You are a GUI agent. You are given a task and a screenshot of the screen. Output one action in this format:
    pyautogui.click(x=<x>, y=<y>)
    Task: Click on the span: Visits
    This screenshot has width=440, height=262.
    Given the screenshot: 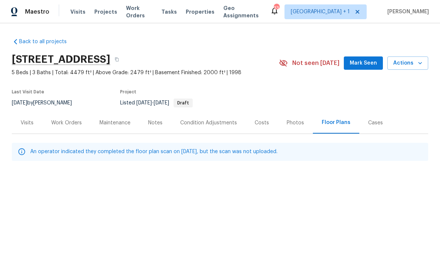 What is the action you would take?
    pyautogui.click(x=78, y=12)
    